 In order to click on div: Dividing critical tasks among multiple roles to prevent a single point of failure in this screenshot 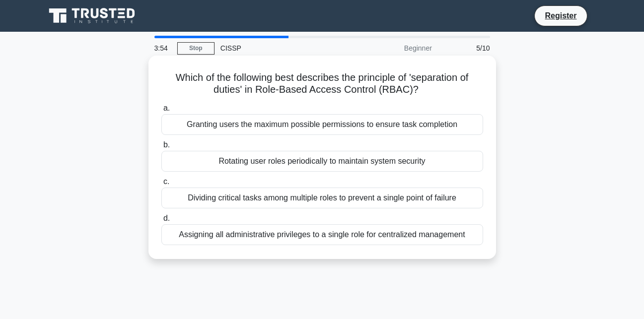, I will do `click(323, 198)`.